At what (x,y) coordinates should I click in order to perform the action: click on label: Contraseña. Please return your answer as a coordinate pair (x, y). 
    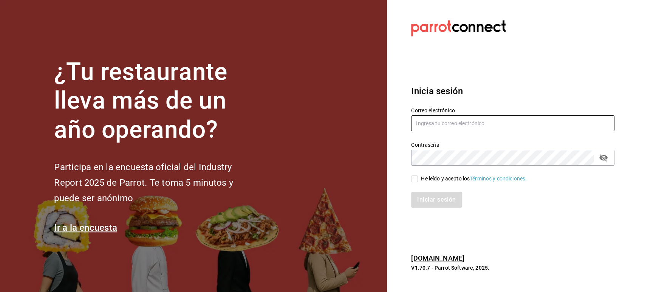
    Looking at the image, I should click on (513, 144).